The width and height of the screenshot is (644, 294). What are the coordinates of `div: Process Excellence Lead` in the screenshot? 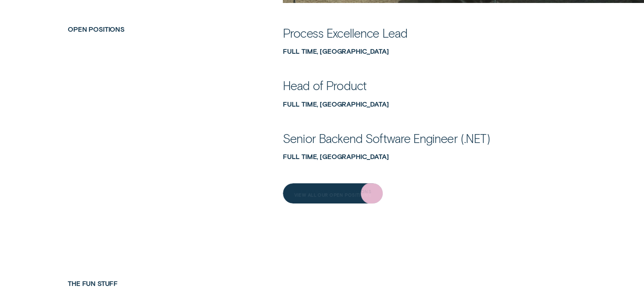 It's located at (345, 33).